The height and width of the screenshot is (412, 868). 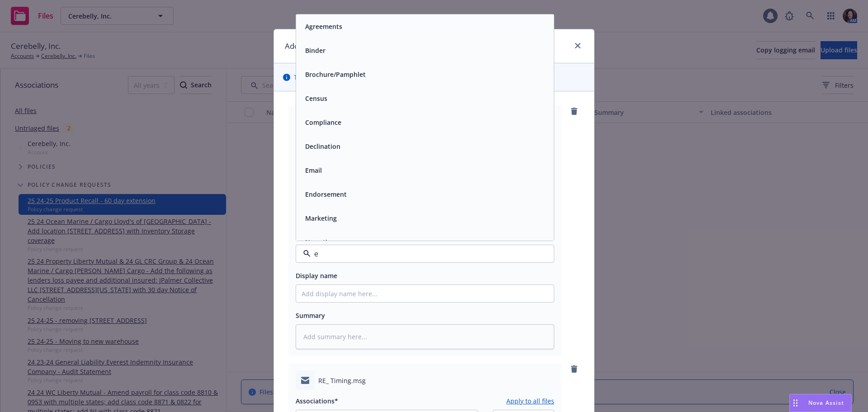 What do you see at coordinates (530, 401) in the screenshot?
I see `button: Apply to all files` at bounding box center [530, 401].